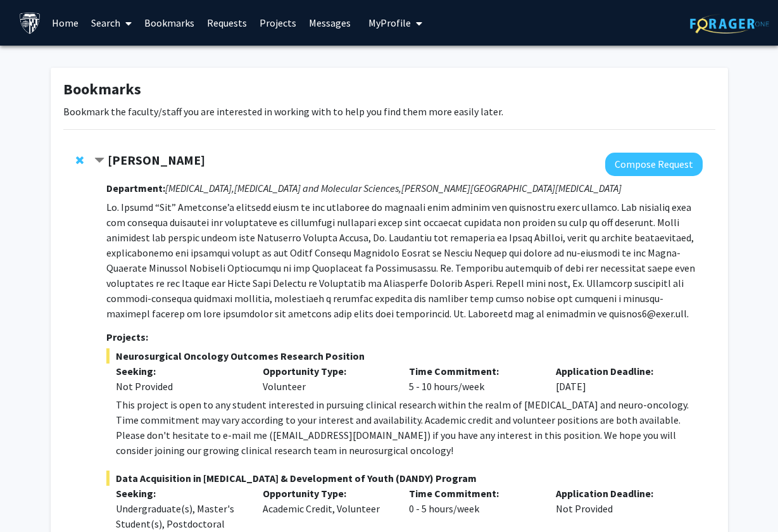 The width and height of the screenshot is (778, 532). What do you see at coordinates (169, 23) in the screenshot?
I see `a: Bookmarks` at bounding box center [169, 23].